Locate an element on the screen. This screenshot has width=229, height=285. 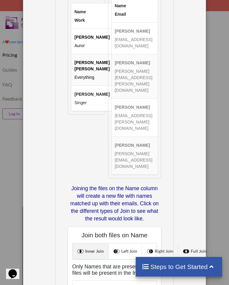
td: Auror is located at coordinates (92, 46).